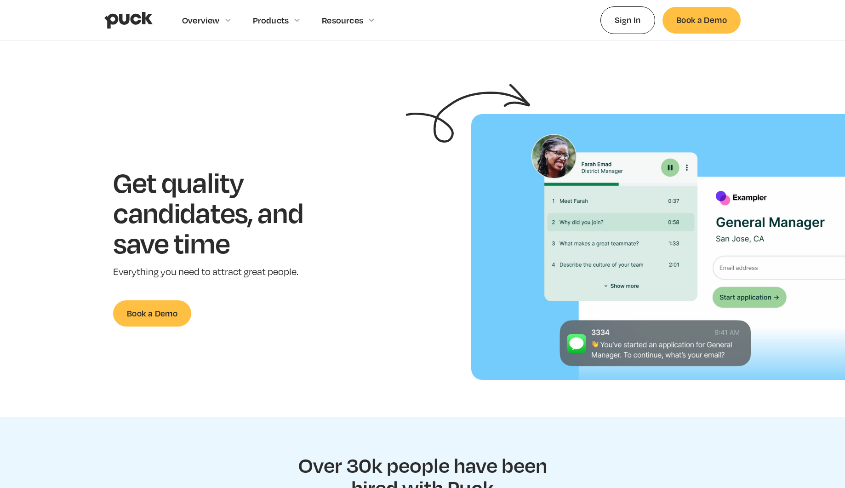  Describe the element at coordinates (342, 20) in the screenshot. I see `div: Resources` at that location.